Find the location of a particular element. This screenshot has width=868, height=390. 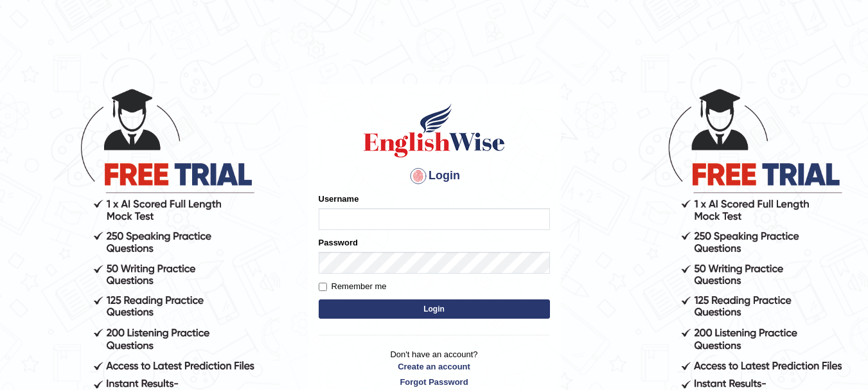

a: Create an account is located at coordinates (434, 367).